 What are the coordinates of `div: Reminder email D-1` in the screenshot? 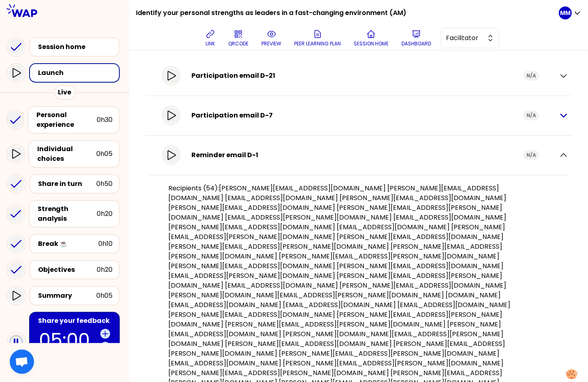 It's located at (357, 155).